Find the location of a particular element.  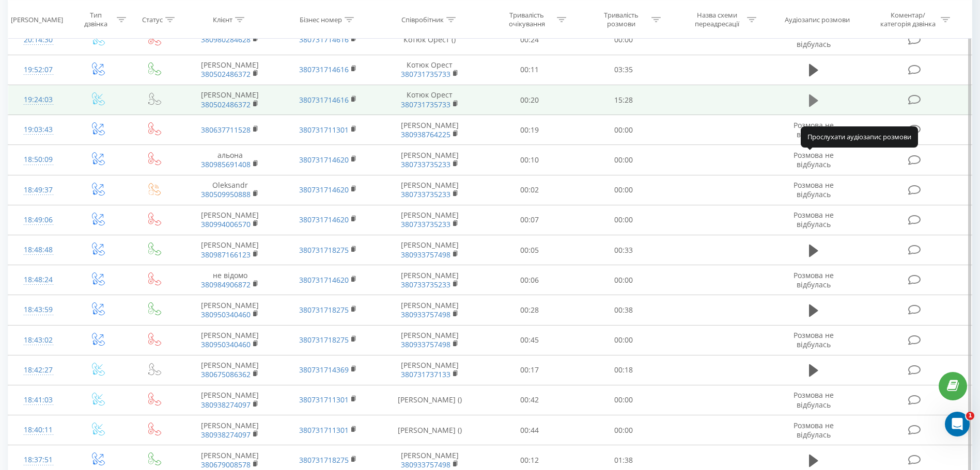

div: Тип дзвінка is located at coordinates (95, 20).